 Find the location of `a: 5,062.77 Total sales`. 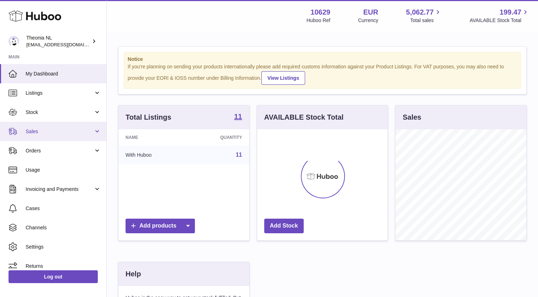

a: 5,062.77 Total sales is located at coordinates (424, 16).